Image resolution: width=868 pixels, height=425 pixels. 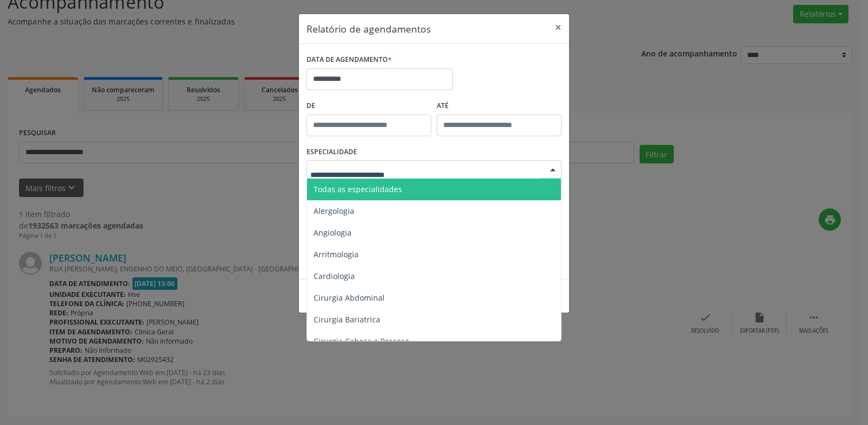 I want to click on span: Cirurgia Cabeça e Pescoço, so click(x=361, y=341).